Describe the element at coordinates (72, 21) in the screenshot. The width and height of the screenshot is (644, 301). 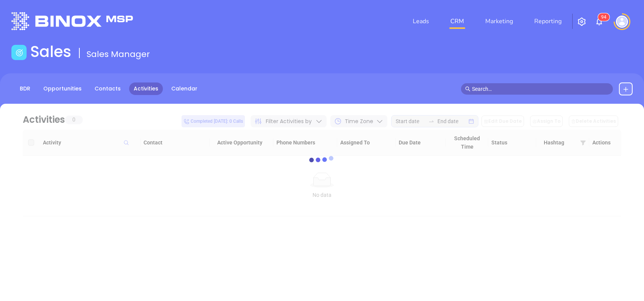
I see `img: logo` at that location.